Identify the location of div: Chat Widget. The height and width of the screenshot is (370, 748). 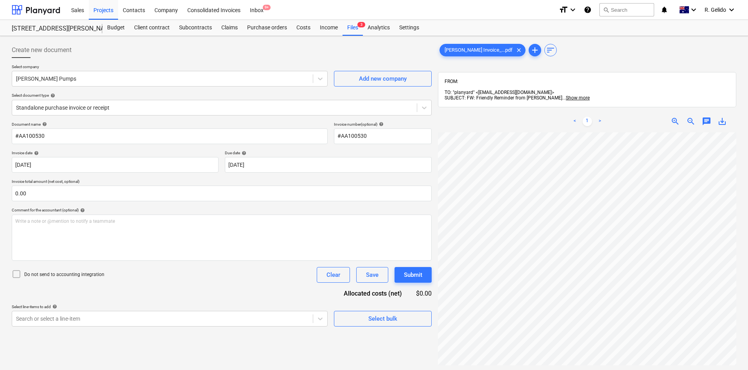
(729, 351).